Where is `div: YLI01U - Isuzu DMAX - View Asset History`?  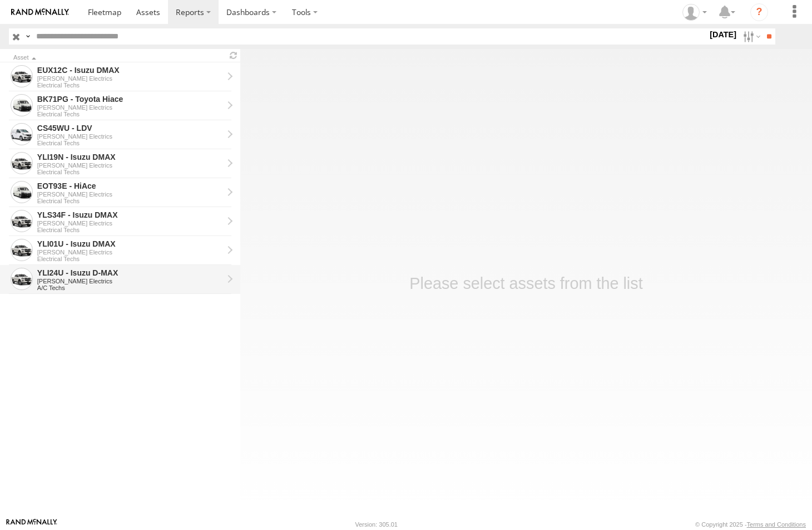 div: YLI01U - Isuzu DMAX - View Asset History is located at coordinates (130, 244).